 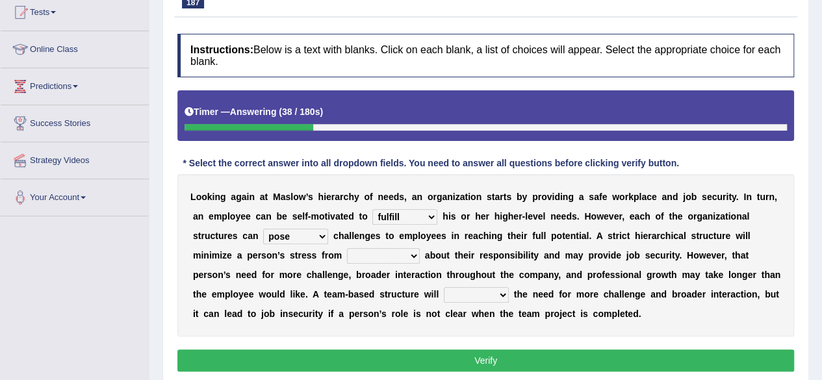 I want to click on b: I, so click(x=745, y=197).